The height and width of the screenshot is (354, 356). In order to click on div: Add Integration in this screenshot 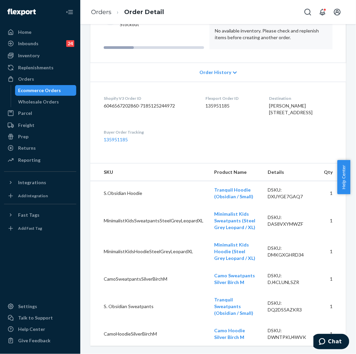, I will do `click(33, 196)`.